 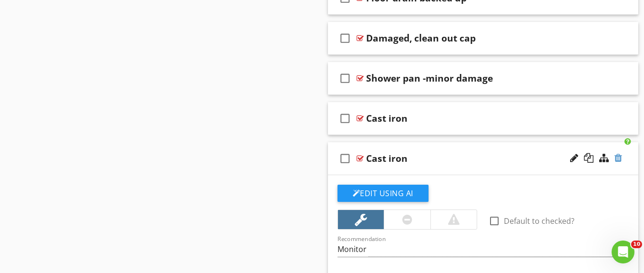 I want to click on div: Shower pan -minor damage, so click(x=430, y=78).